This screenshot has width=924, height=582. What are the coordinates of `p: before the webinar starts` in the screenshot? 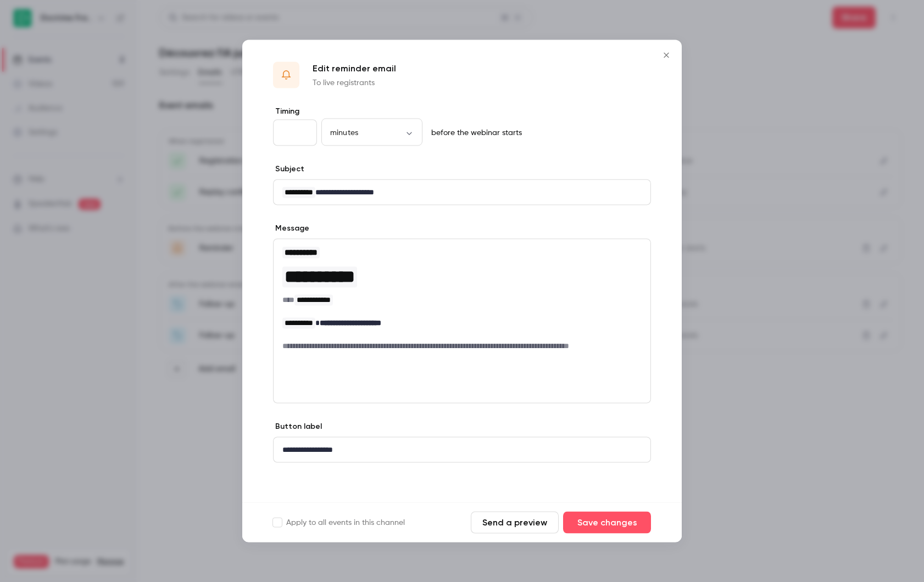 It's located at (474, 133).